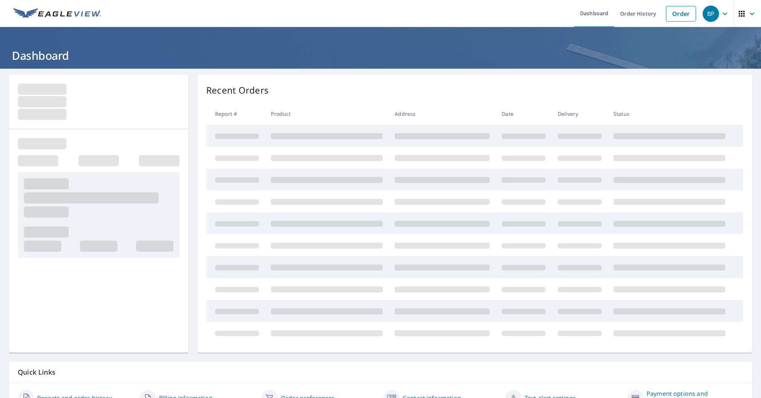  Describe the element at coordinates (711, 14) in the screenshot. I see `div: BP` at that location.